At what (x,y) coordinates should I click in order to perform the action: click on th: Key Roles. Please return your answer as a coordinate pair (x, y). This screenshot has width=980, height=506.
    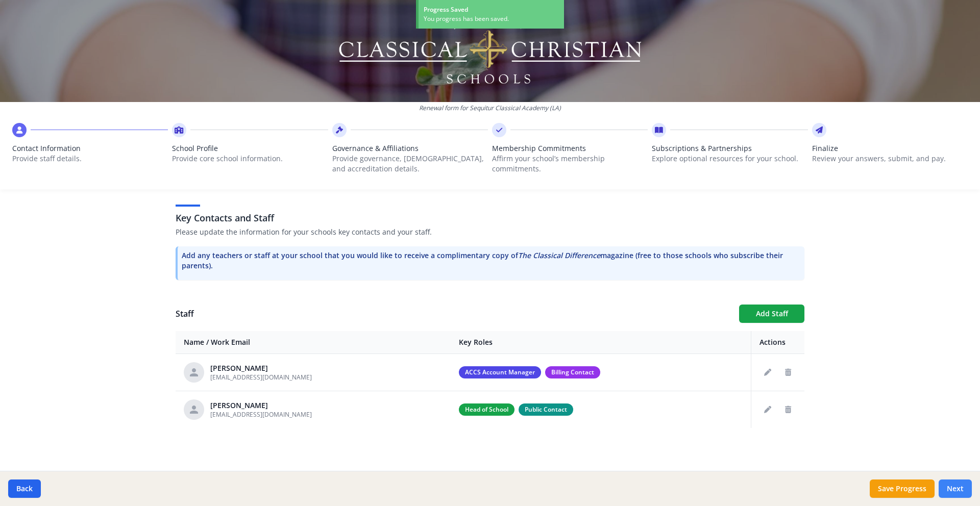
    Looking at the image, I should click on (601, 342).